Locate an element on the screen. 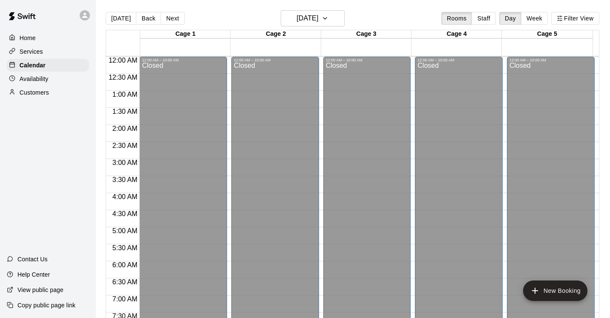 This screenshot has height=318, width=610. a: Availability is located at coordinates (48, 79).